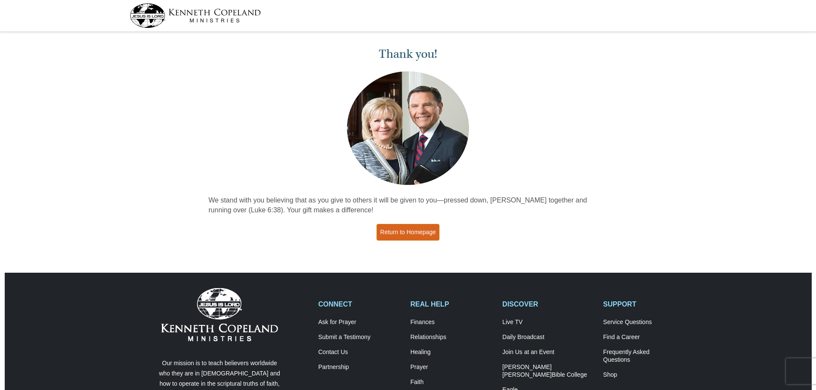 This screenshot has height=390, width=816. What do you see at coordinates (549, 323) in the screenshot?
I see `a: Live TV` at bounding box center [549, 323].